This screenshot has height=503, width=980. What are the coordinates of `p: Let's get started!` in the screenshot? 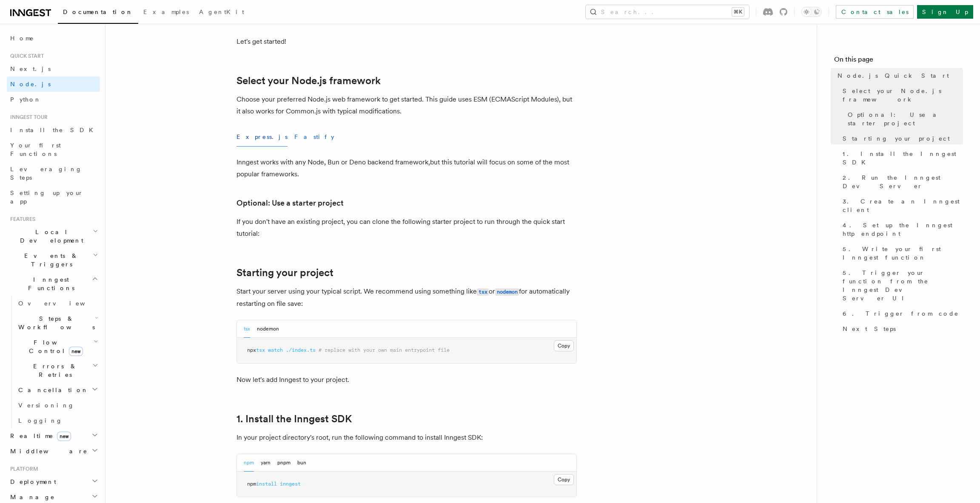 It's located at (407, 41).